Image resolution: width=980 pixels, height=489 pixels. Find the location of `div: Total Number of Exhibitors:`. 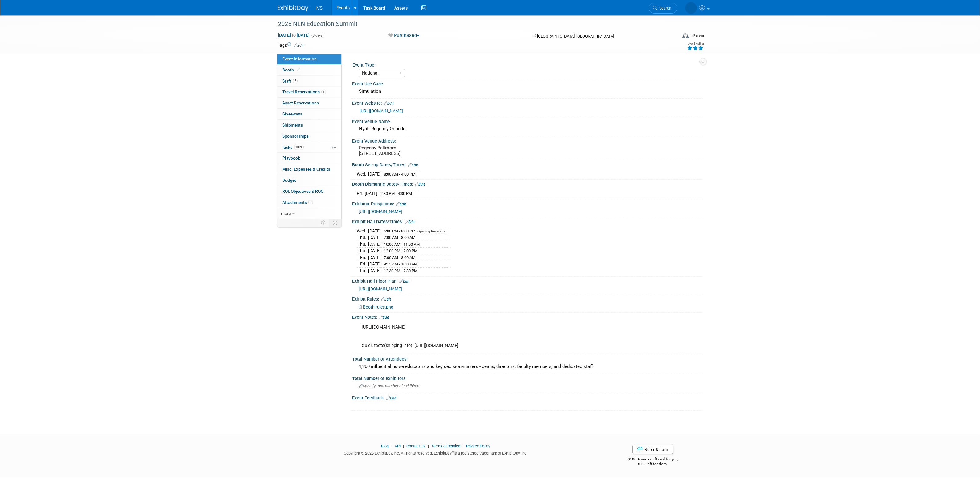

div: Total Number of Exhibitors: is located at coordinates (527, 378).